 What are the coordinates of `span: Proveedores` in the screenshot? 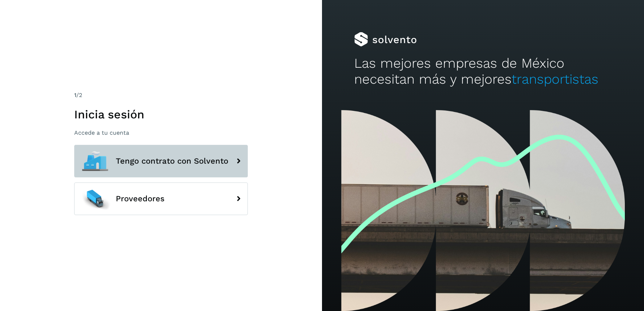 It's located at (140, 199).